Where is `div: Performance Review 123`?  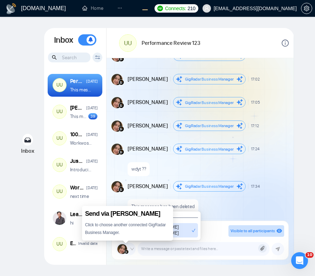
div: Performance Review 123 is located at coordinates (77, 81).